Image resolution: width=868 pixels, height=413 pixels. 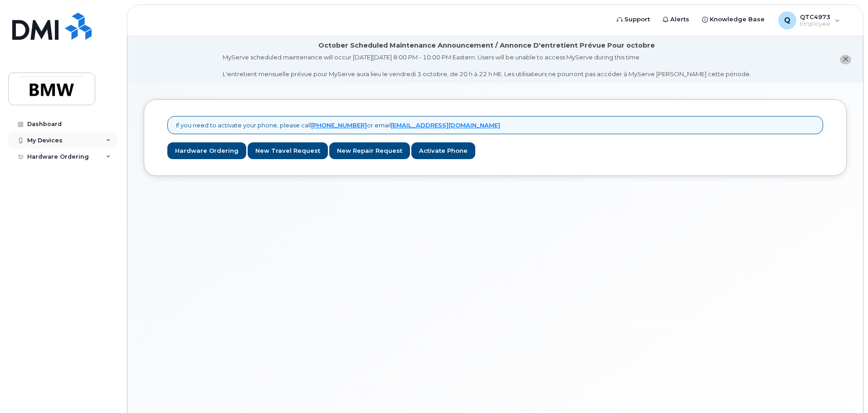 I want to click on a: Hardware Ordering, so click(x=207, y=151).